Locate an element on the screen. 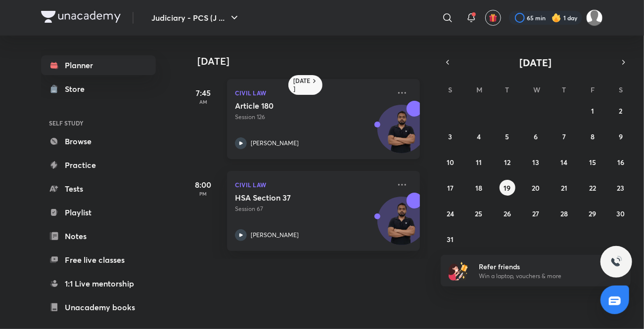 Image resolution: width=644 pixels, height=329 pixels. h5: 7:45 is located at coordinates (203, 93).